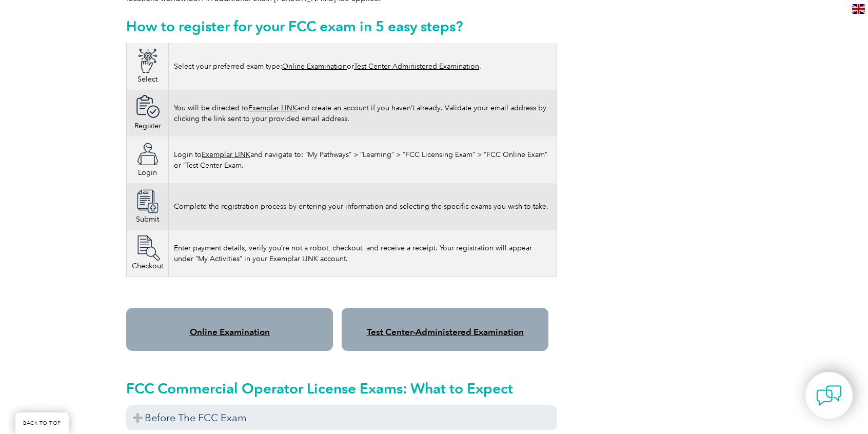 Image resolution: width=868 pixels, height=434 pixels. What do you see at coordinates (342, 26) in the screenshot?
I see `h2: How to register for your FCC exam in 5 easy steps?` at bounding box center [342, 26].